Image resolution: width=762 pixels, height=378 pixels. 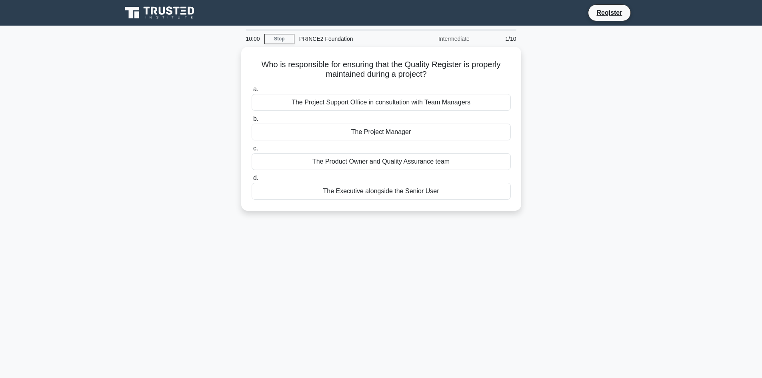 What do you see at coordinates (381, 132) in the screenshot?
I see `div: The Project Manager` at bounding box center [381, 132].